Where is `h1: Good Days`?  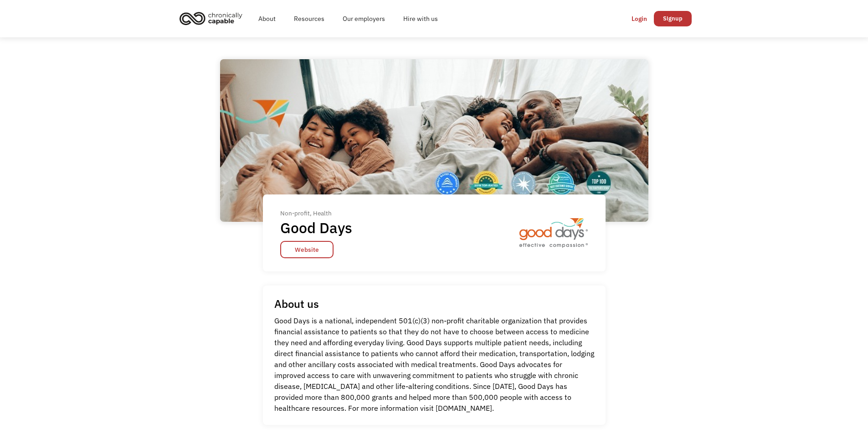
h1: Good Days is located at coordinates (316, 228).